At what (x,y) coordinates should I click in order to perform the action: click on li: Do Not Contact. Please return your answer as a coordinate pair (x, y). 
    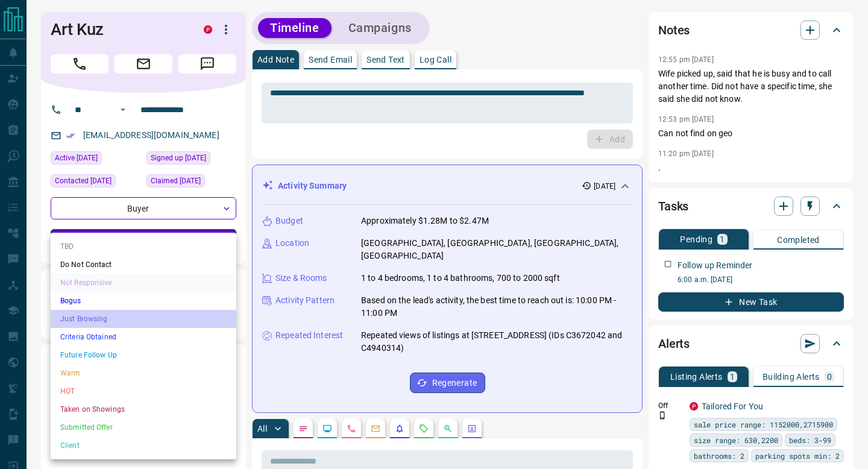
    Looking at the image, I should click on (144, 265).